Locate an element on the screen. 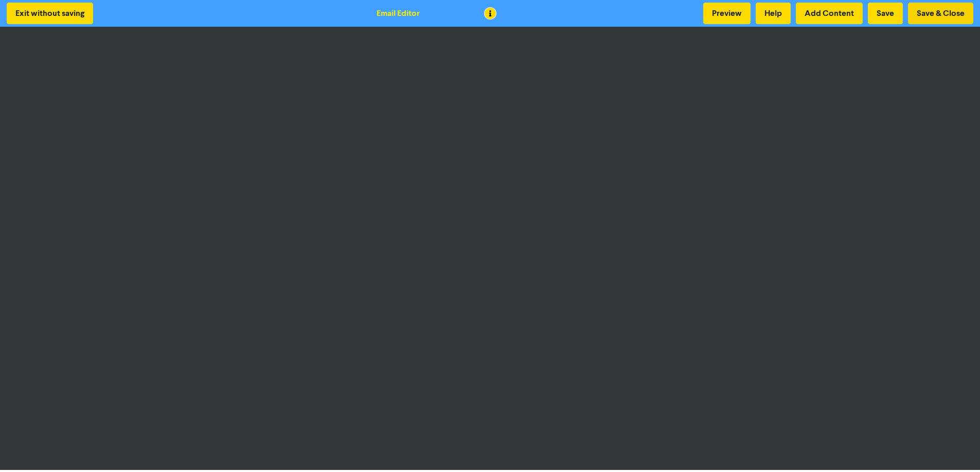  div: Email Editor is located at coordinates (398, 14).